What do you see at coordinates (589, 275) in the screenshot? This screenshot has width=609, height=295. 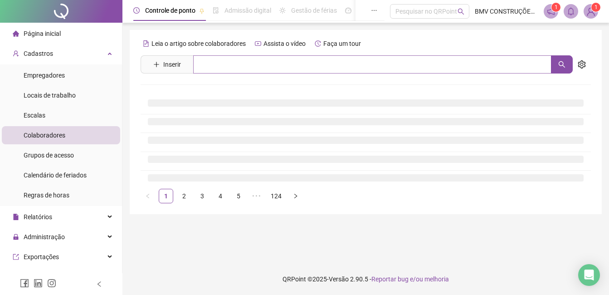 I see `div: Open Intercom Messenger` at bounding box center [589, 275].